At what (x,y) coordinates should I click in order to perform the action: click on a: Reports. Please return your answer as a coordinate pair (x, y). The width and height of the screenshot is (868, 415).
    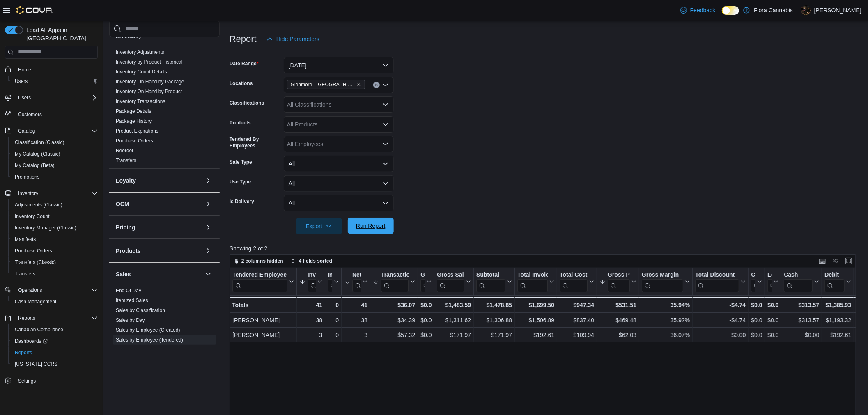
    Looking at the image, I should click on (23, 352).